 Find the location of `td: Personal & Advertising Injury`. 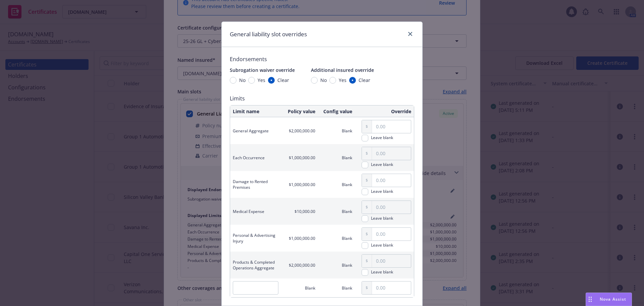

td: Personal & Advertising Injury is located at coordinates (256, 238).